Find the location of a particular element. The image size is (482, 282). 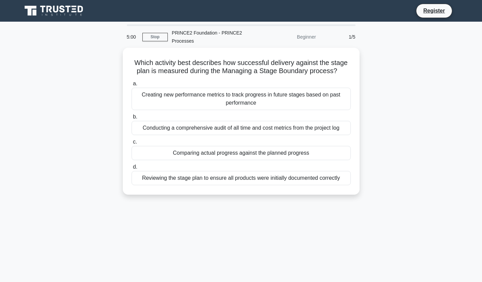

div: Beginner is located at coordinates (290, 37).